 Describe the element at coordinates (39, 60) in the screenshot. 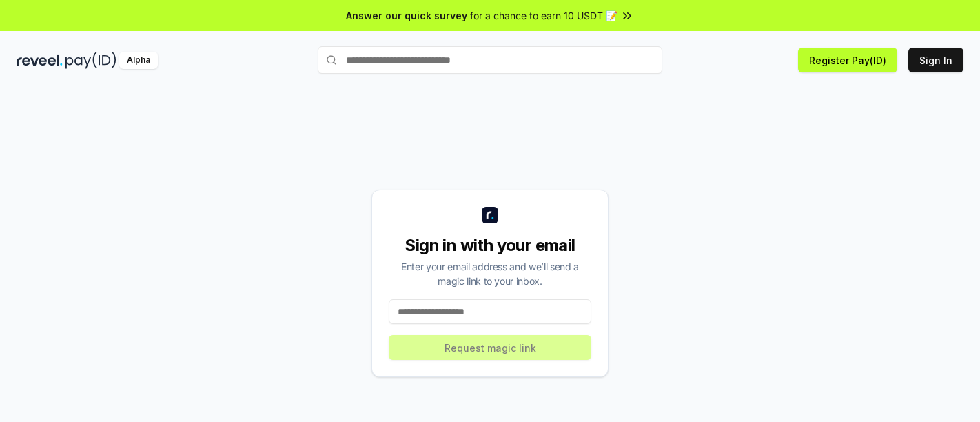

I see `img: reveel_dark` at that location.